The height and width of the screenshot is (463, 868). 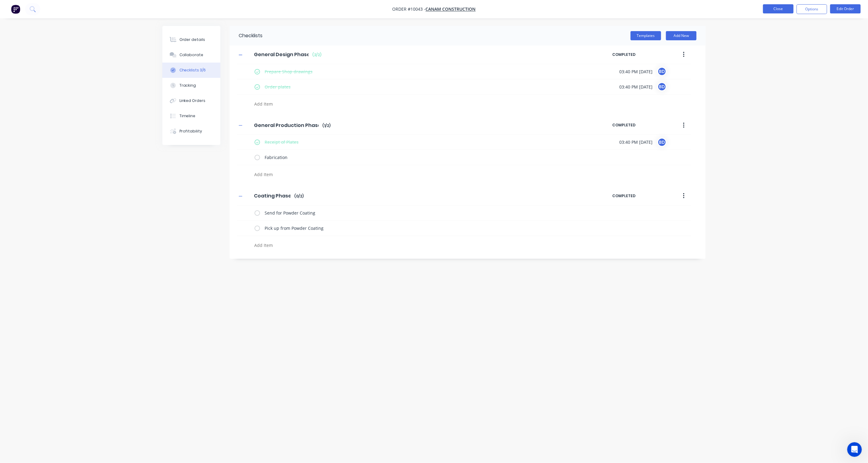 What do you see at coordinates (191, 55) in the screenshot?
I see `div: Collaborate` at bounding box center [191, 55].